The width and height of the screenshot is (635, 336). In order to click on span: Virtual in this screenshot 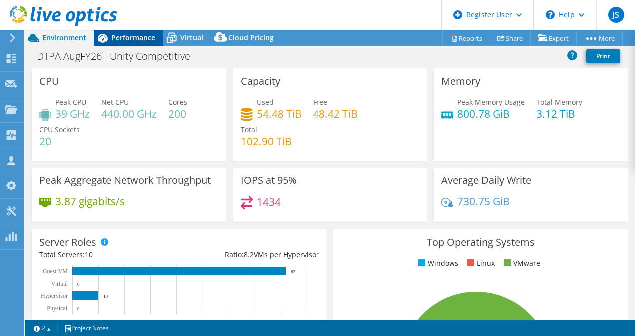, I will do `click(192, 37)`.